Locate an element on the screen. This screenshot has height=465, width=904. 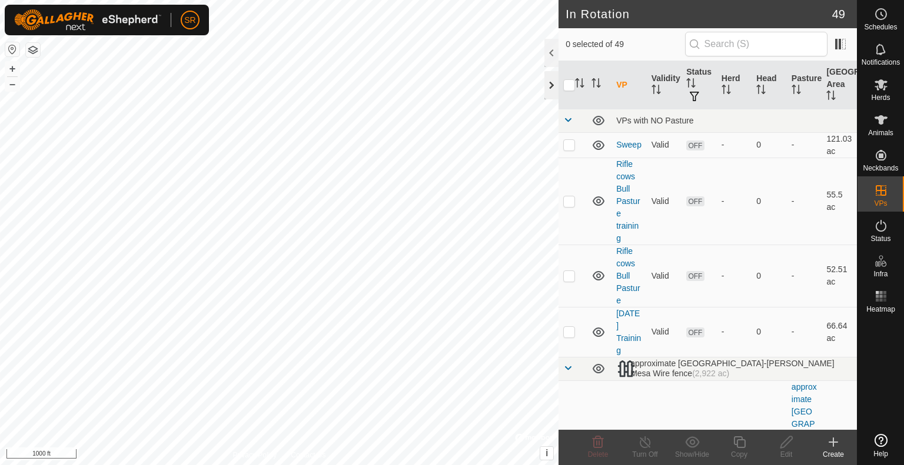
button: Map Layers is located at coordinates (33, 50).